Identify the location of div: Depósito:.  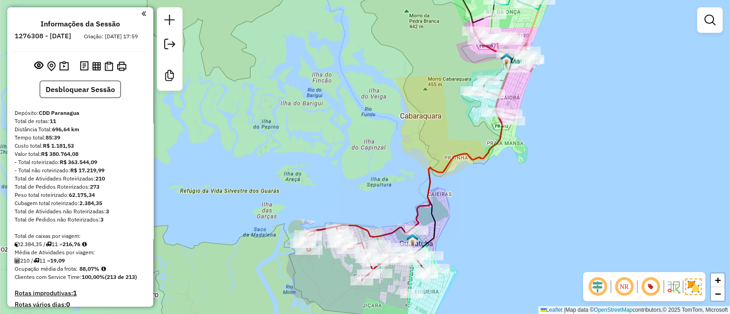
(80, 113).